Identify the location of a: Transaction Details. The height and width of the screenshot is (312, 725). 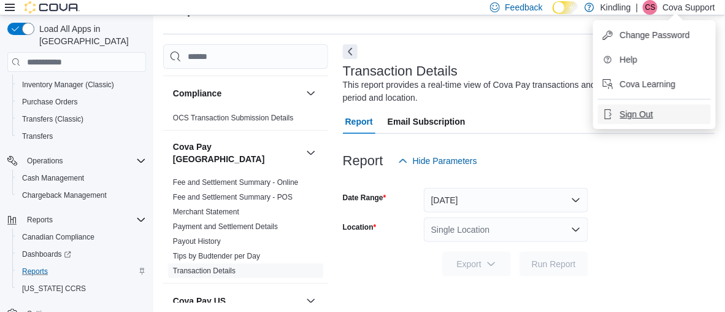
(204, 270).